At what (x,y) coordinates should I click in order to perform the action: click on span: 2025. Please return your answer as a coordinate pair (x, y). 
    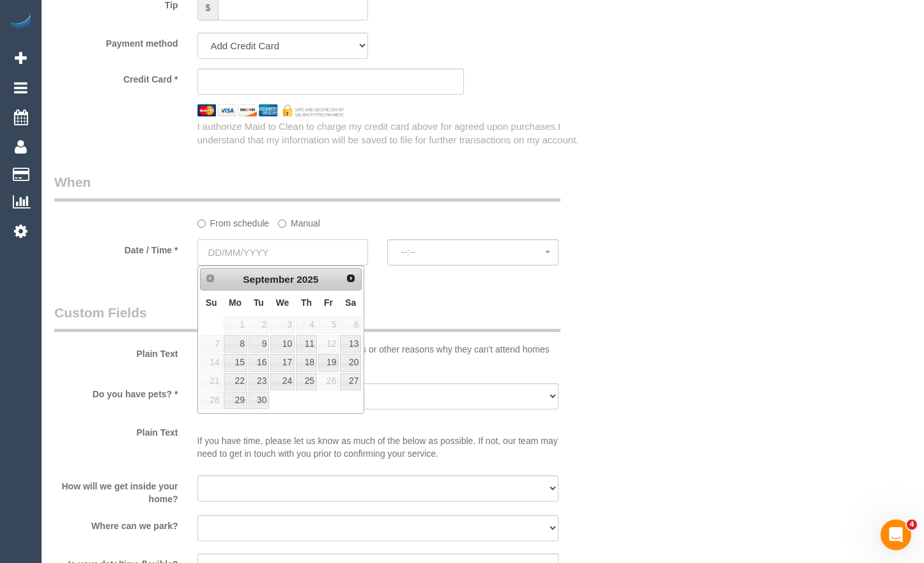
    Looking at the image, I should click on (307, 279).